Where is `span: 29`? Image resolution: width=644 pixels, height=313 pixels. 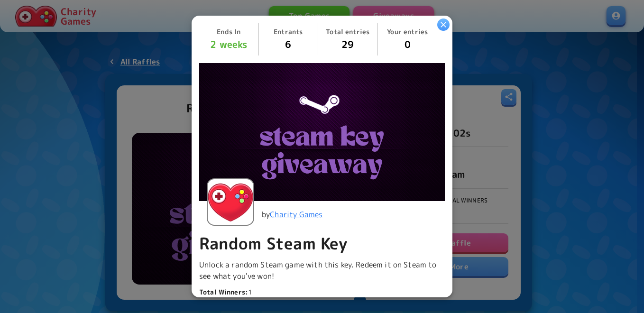 span: 29 is located at coordinates (348, 44).